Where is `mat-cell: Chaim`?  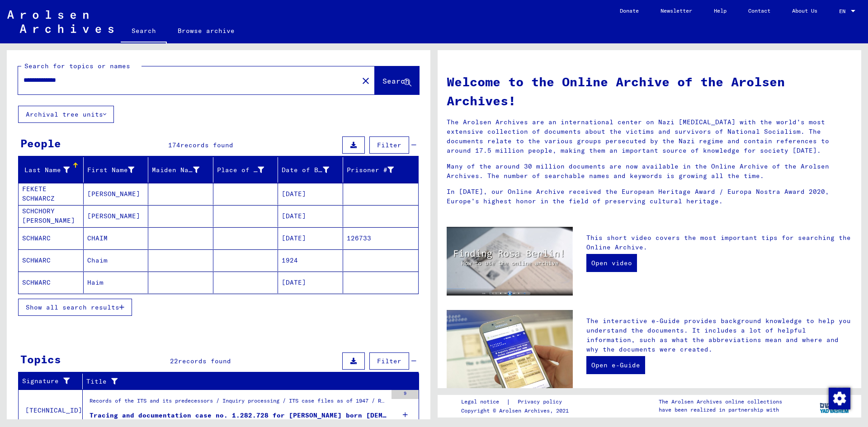 mat-cell: Chaim is located at coordinates (116, 260).